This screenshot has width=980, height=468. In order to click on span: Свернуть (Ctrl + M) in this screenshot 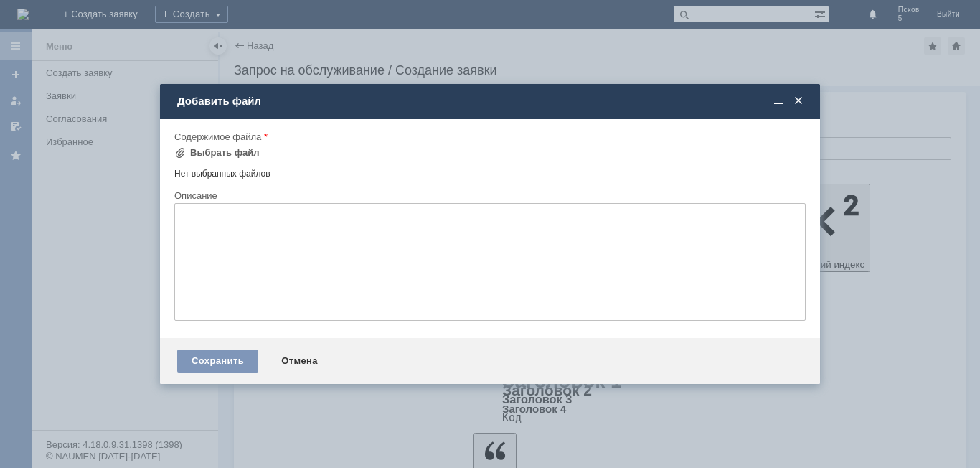, I will do `click(778, 101)`.